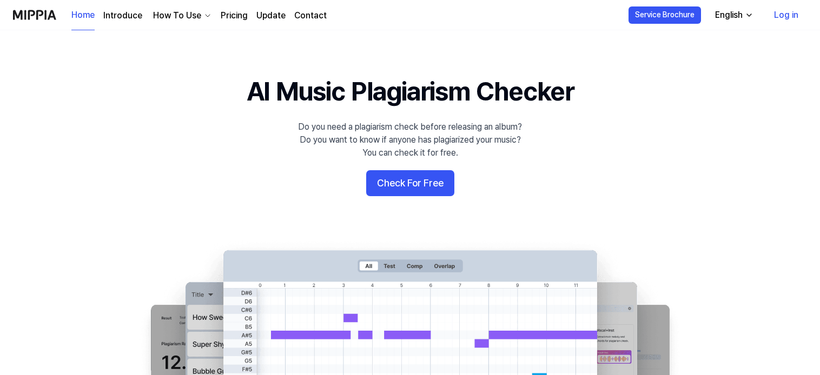  Describe the element at coordinates (410, 140) in the screenshot. I see `div: Do you need a plagiarism check before releasing an album? Do you want to know if anyone has plagi...` at that location.